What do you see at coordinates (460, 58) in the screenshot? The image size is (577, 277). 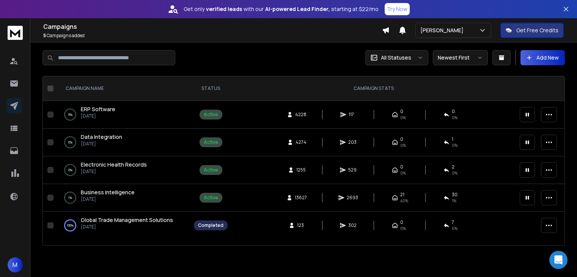 I see `button: Newest First` at bounding box center [460, 58].